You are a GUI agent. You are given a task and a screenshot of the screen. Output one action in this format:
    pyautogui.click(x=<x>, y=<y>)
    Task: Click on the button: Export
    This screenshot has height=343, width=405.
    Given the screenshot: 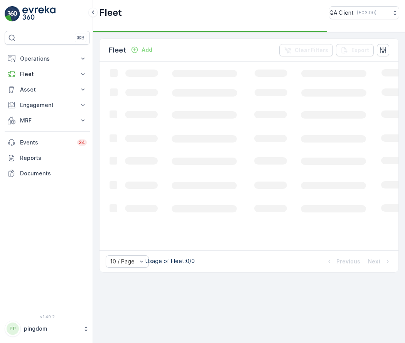 What is the action you would take?
    pyautogui.click(x=355, y=50)
    